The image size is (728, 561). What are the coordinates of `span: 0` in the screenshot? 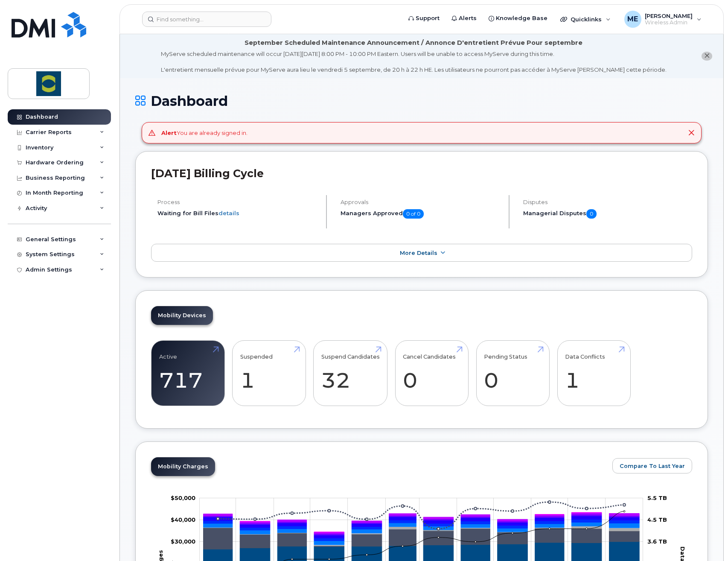 It's located at (591, 214).